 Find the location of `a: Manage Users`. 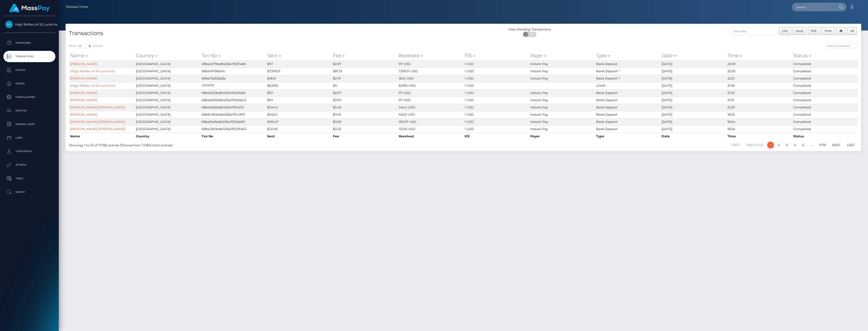

a: Manage Users is located at coordinates (30, 124).